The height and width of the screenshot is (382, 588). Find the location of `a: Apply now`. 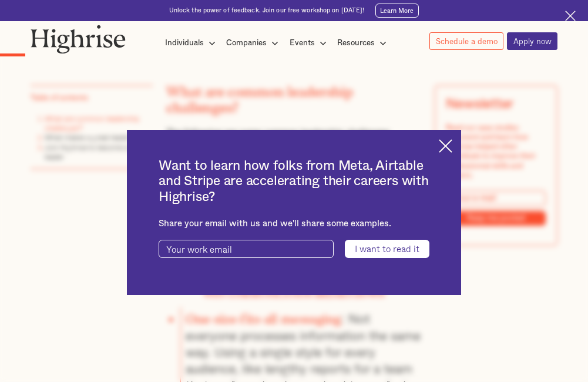

a: Apply now is located at coordinates (532, 41).